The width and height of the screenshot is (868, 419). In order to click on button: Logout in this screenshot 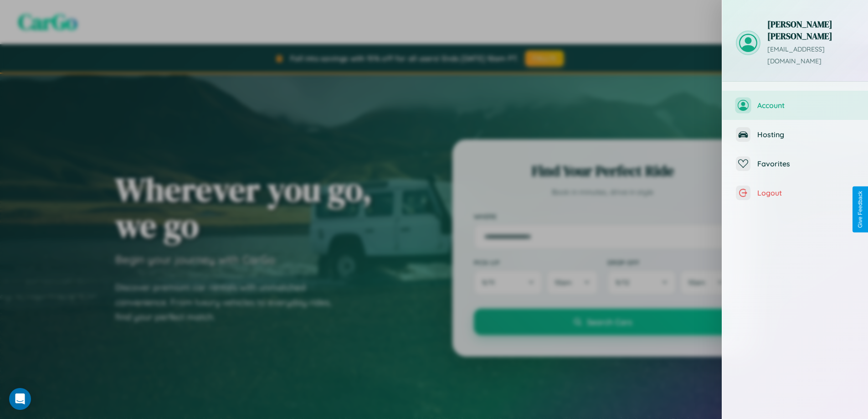, I will do `click(795, 193)`.